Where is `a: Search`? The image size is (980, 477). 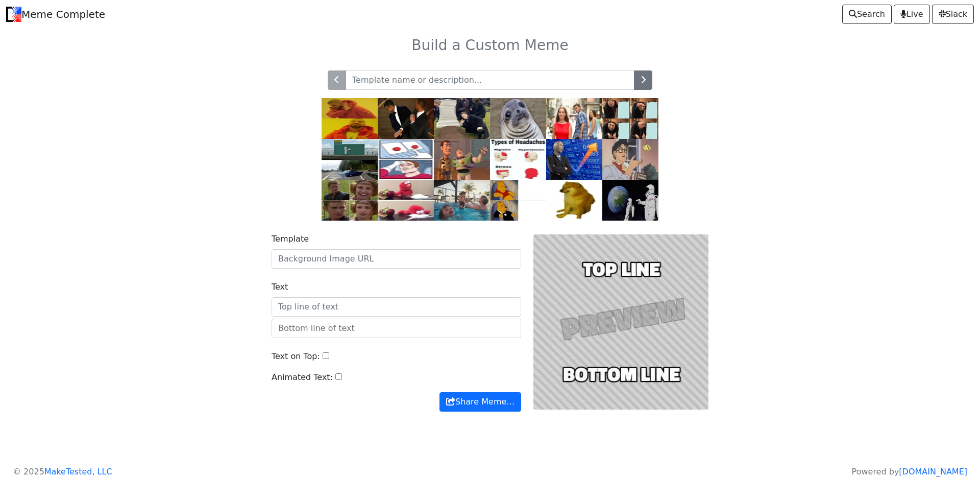 a: Search is located at coordinates (866, 14).